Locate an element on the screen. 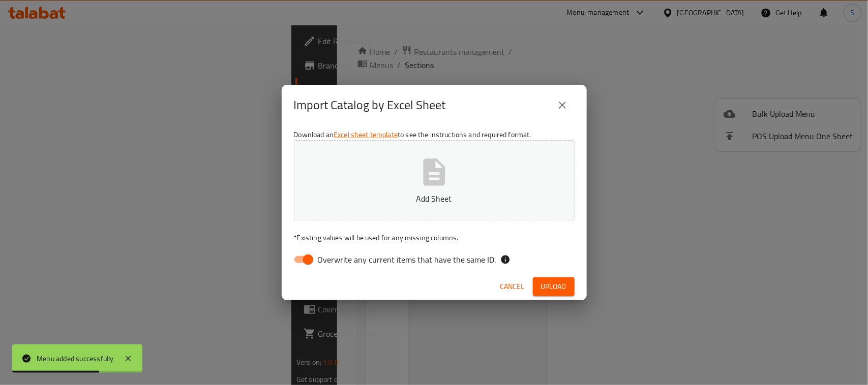  p: Add Sheet is located at coordinates (434, 199).